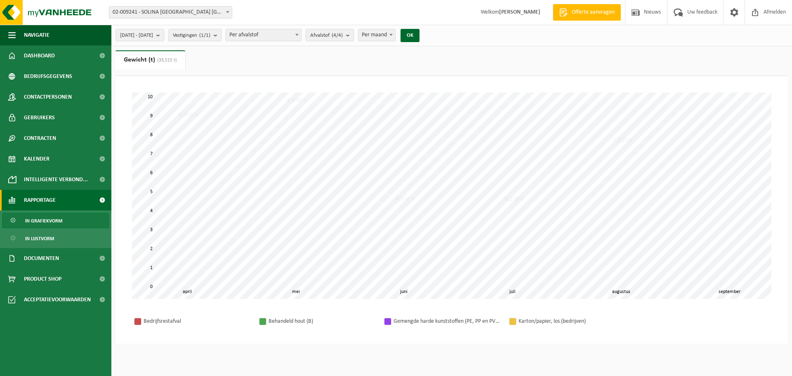 This screenshot has height=376, width=792. I want to click on div: Gemengde harde kunststoffen (PE, PP en PVC), recycleerbaar (industrieel), so click(447, 321).